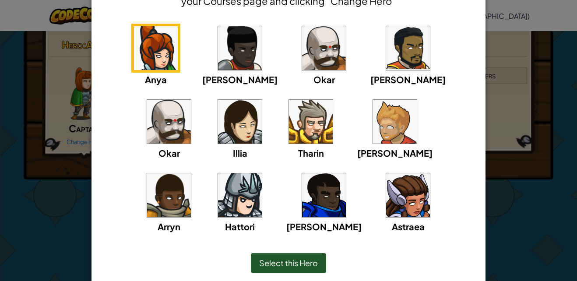 The image size is (577, 281). Describe the element at coordinates (311, 153) in the screenshot. I see `span: Tharin` at that location.